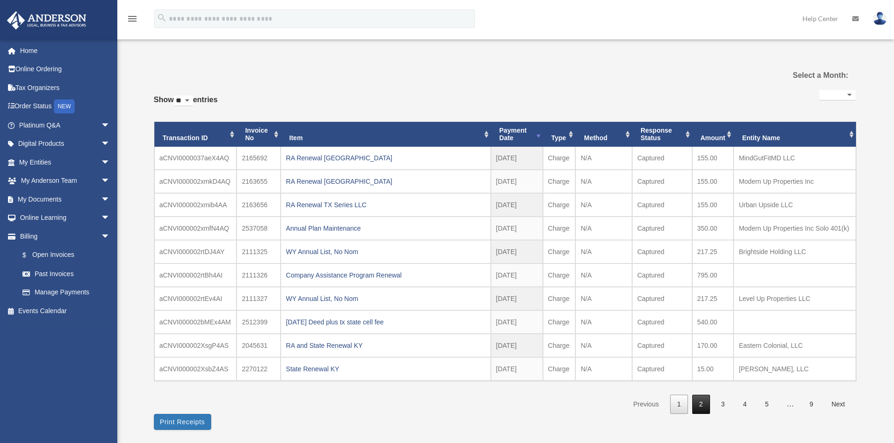 The height and width of the screenshot is (443, 894). Describe the element at coordinates (385, 369) in the screenshot. I see `div: State Renewal KY` at that location.